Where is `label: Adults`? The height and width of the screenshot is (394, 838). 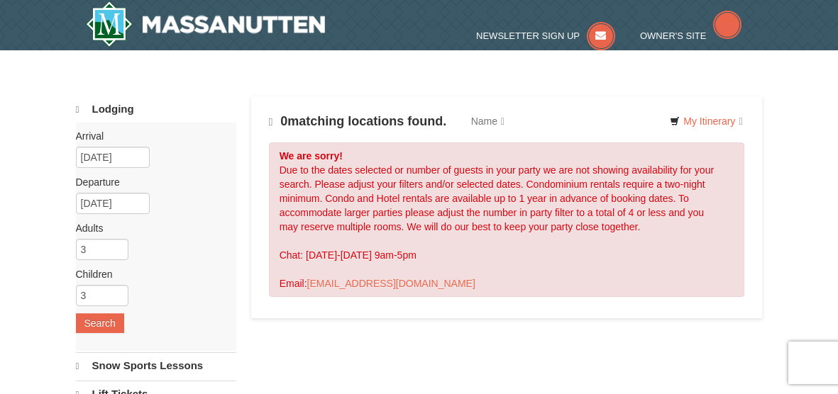 label: Adults is located at coordinates (151, 228).